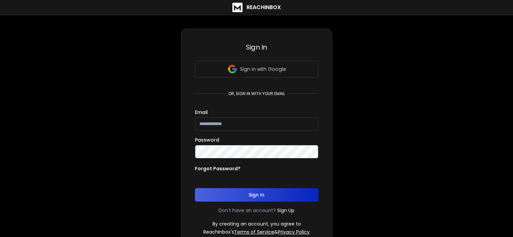  I want to click on p: Sign in with Google, so click(263, 69).